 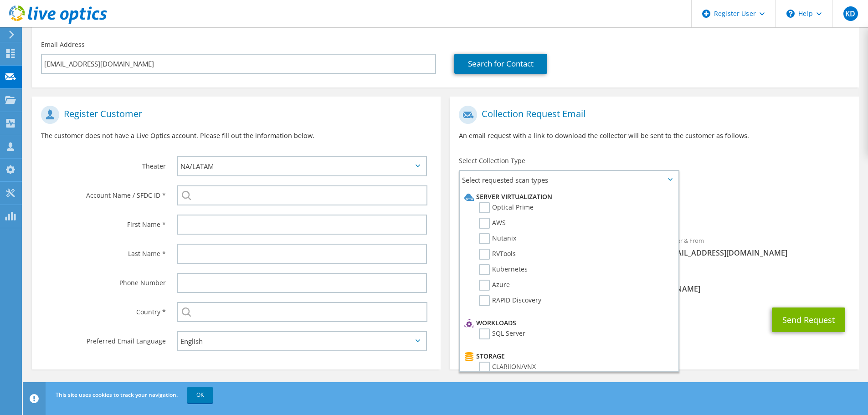 I want to click on span: KD, so click(x=850, y=13).